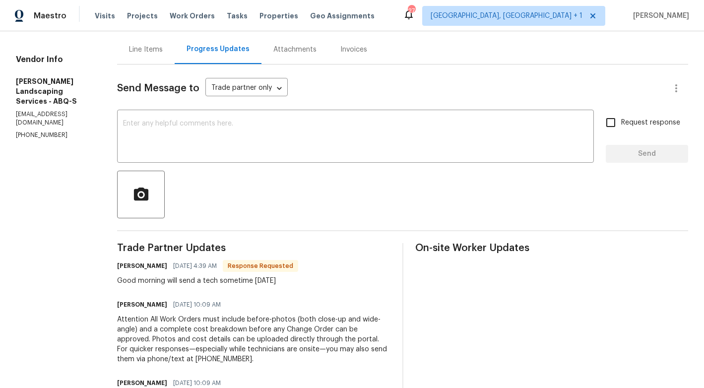 The height and width of the screenshot is (388, 704). Describe the element at coordinates (254, 339) in the screenshot. I see `div: Attention All Work Orders must include before-photos (both close-up and wide-angle) and a complet...` at that location.